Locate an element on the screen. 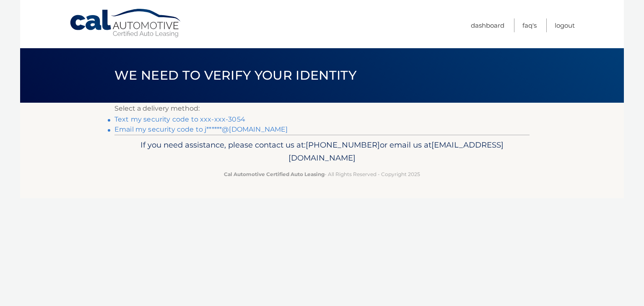 This screenshot has width=644, height=306. a: Dashboard is located at coordinates (488, 25).